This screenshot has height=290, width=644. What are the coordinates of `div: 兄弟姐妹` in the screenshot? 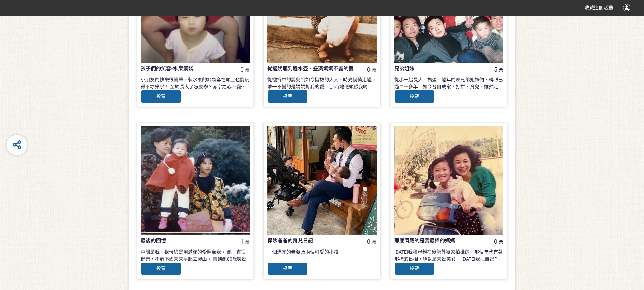 It's located at (438, 69).